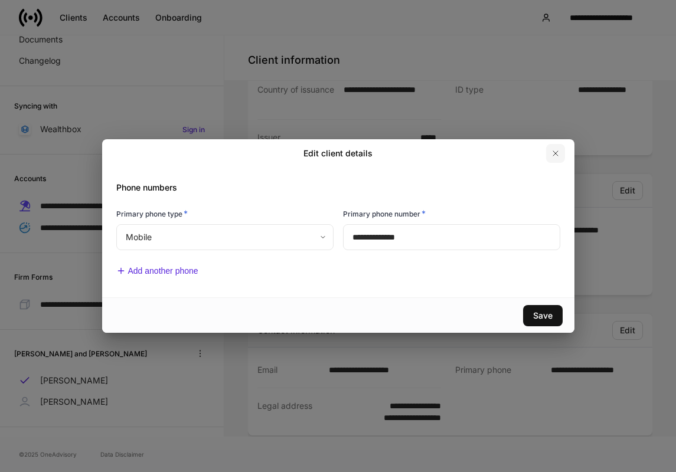  I want to click on button: Save, so click(542, 316).